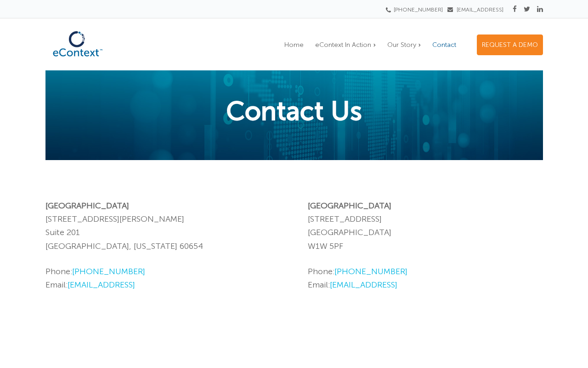  What do you see at coordinates (527, 9) in the screenshot?
I see `a: Twitter` at bounding box center [527, 9].